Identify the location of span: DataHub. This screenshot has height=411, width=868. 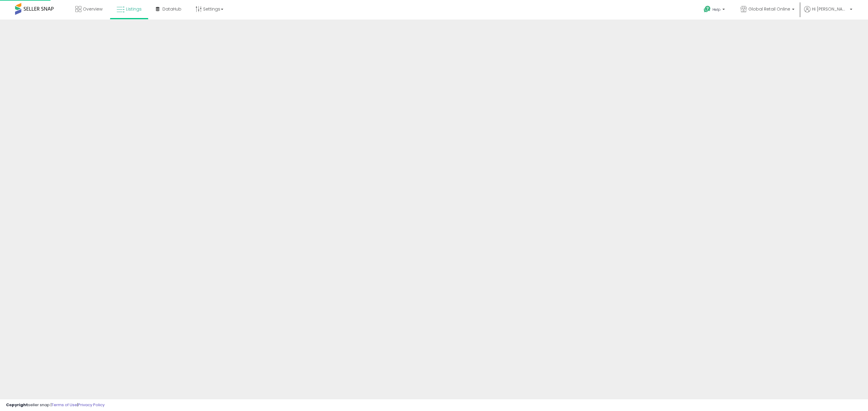
(171, 9).